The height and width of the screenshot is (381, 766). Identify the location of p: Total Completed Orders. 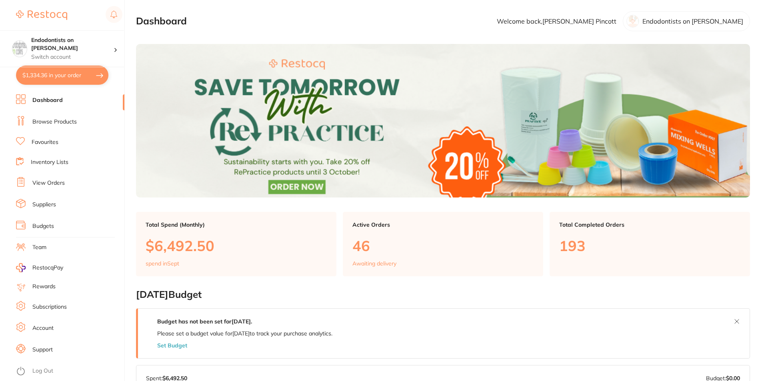
(650, 225).